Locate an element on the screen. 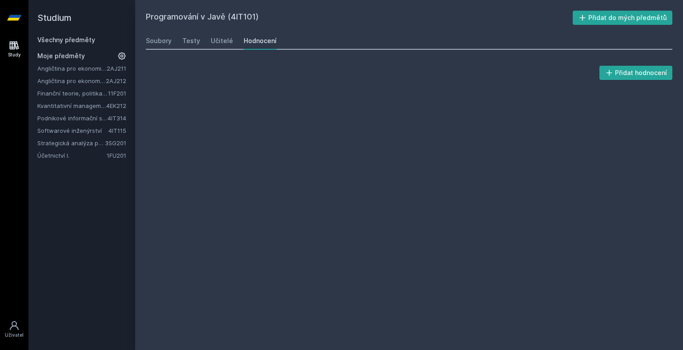  a: 4EK212 is located at coordinates (116, 106).